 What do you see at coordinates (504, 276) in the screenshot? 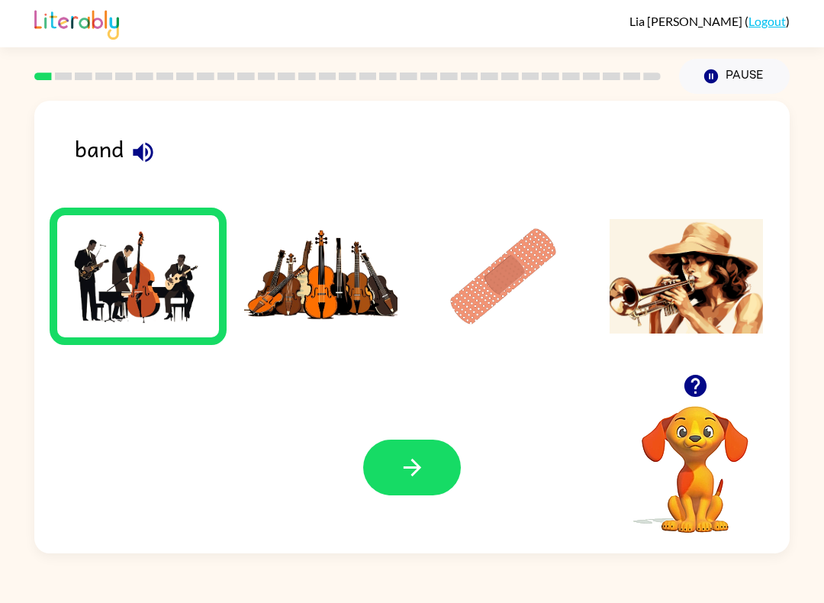
I see `img: Answer choice 3` at bounding box center [504, 276].